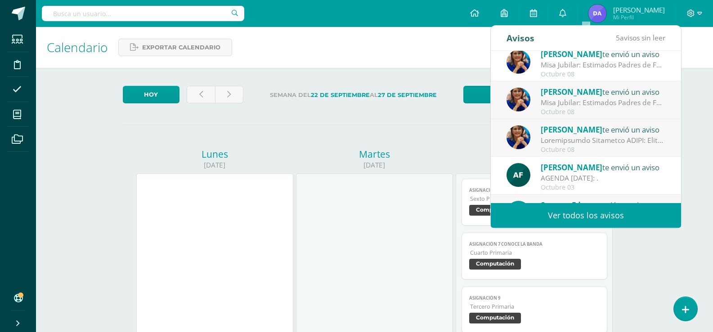 This screenshot has width=713, height=332. Describe the element at coordinates (520, 38) in the screenshot. I see `div: Avisos` at that location.